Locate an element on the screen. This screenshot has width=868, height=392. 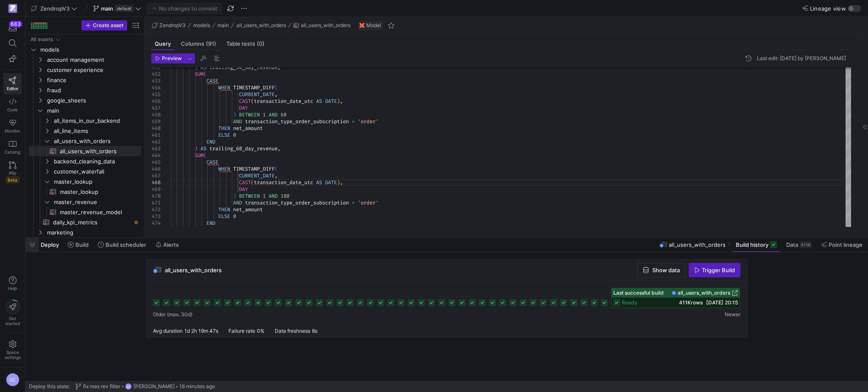
button: Alerts is located at coordinates (167, 245).